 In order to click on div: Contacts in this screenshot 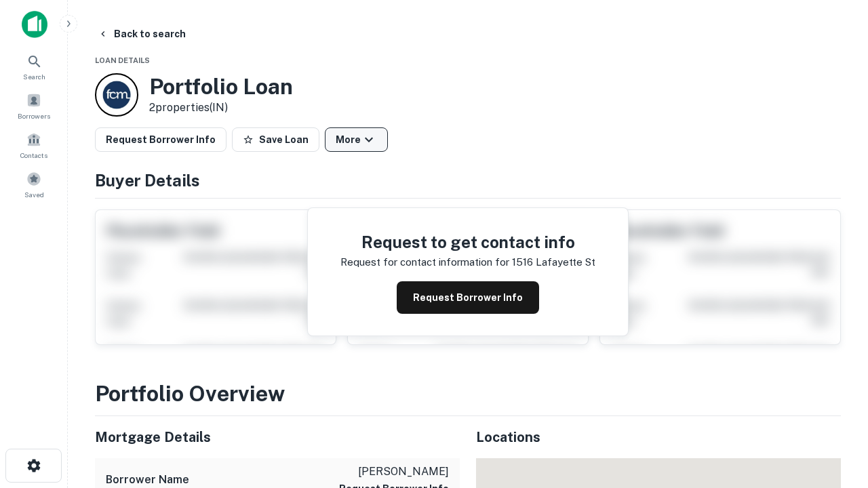, I will do `click(34, 145)`.